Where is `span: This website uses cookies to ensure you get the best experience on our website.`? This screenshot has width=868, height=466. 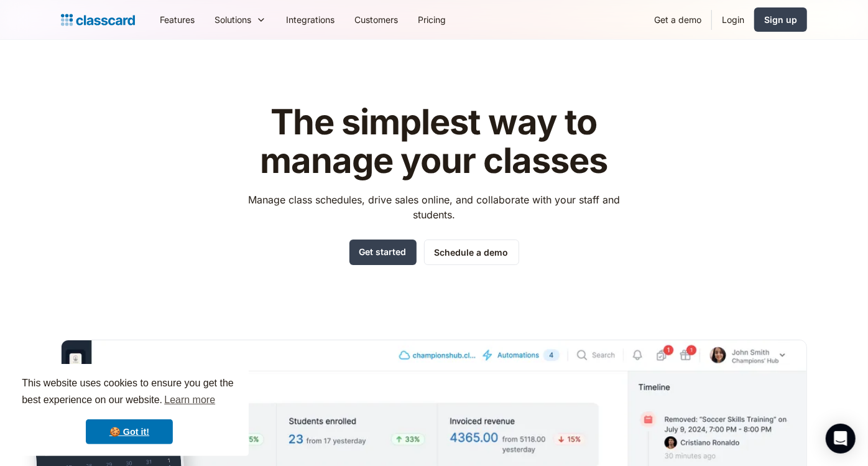
span: This website uses cookies to ensure you get the best experience on our website. is located at coordinates (129, 393).